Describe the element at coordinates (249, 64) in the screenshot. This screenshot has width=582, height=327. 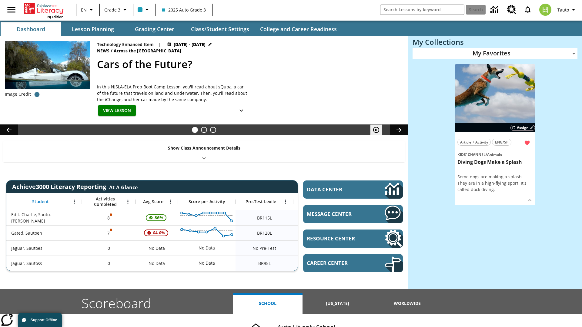
I see `h2: Cars of the Future?` at that location.